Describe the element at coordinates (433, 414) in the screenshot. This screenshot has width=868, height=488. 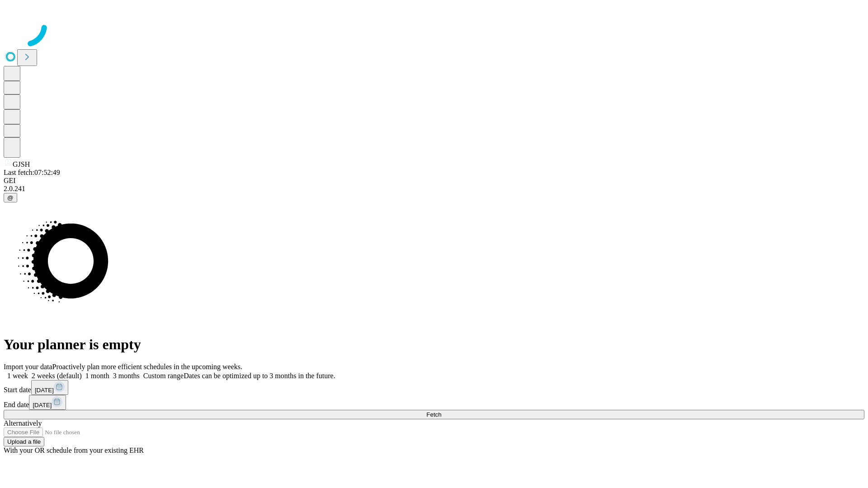
I see `span: Fetch` at that location.